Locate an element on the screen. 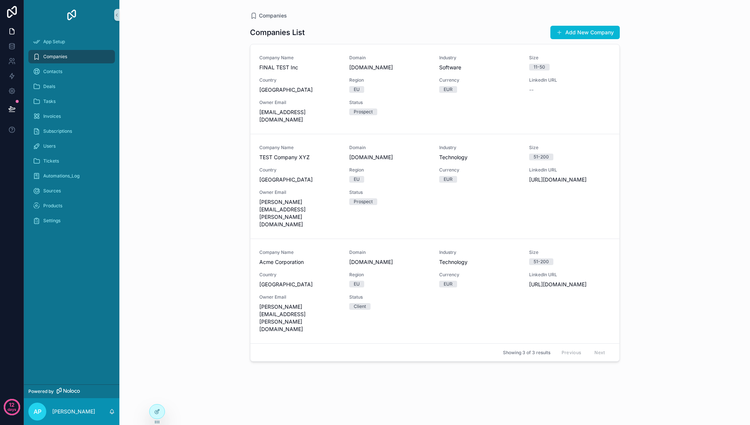 This screenshot has width=750, height=425. p: 12 is located at coordinates (12, 405).